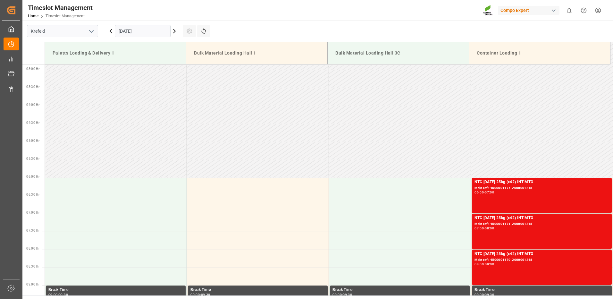 This screenshot has width=613, height=299. I want to click on span: 03:00 Hr, so click(33, 69).